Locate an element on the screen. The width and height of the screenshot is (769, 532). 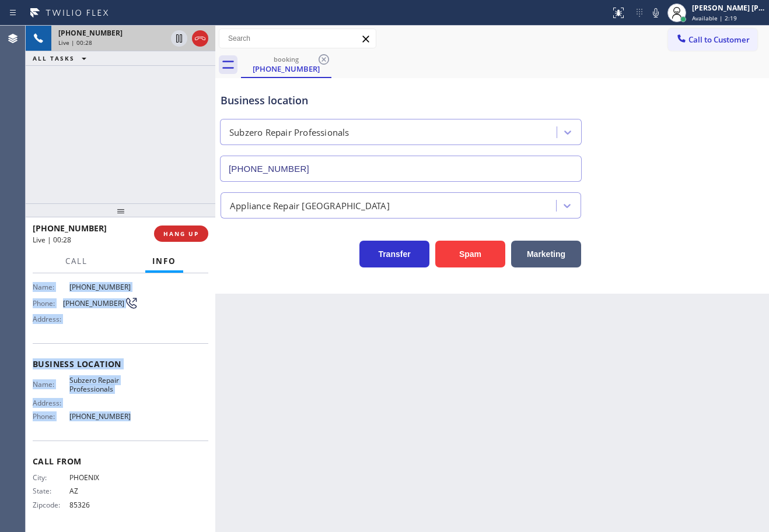
span: Call is located at coordinates (77, 261).